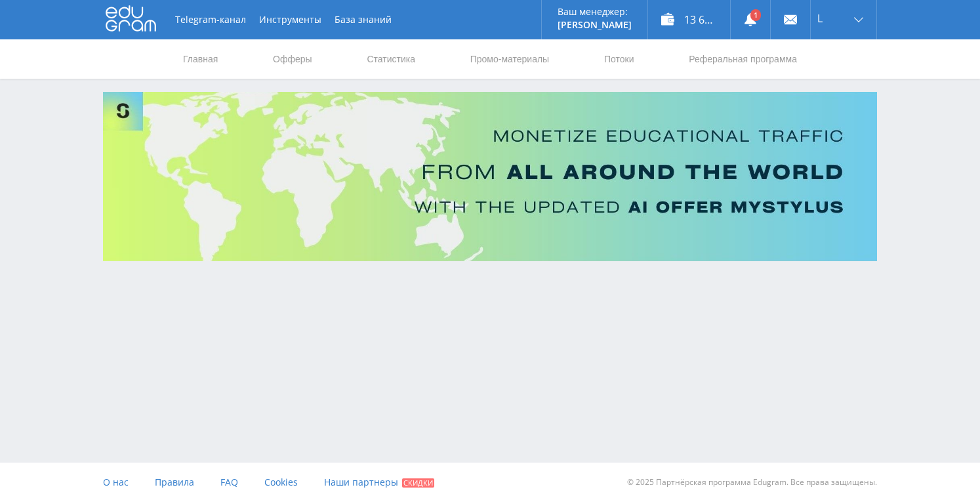  I want to click on a: Офферы, so click(293, 59).